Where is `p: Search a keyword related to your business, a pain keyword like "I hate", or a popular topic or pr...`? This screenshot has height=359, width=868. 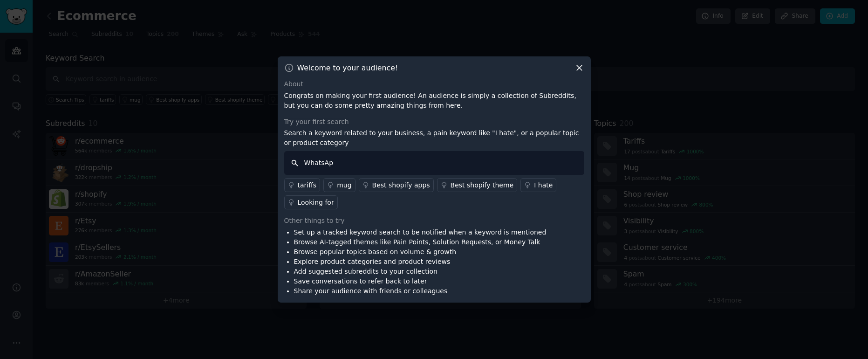
p: Search a keyword related to your business, a pain keyword like "I hate", or a popular topic or pr... is located at coordinates (434, 138).